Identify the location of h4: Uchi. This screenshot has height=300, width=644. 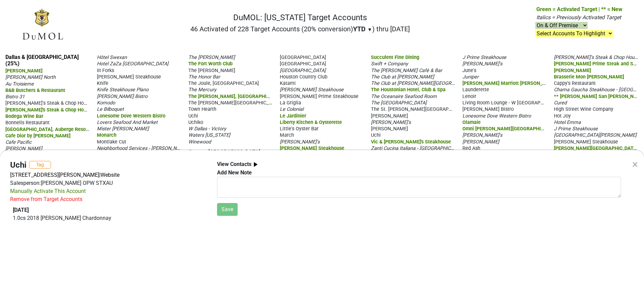
(18, 165).